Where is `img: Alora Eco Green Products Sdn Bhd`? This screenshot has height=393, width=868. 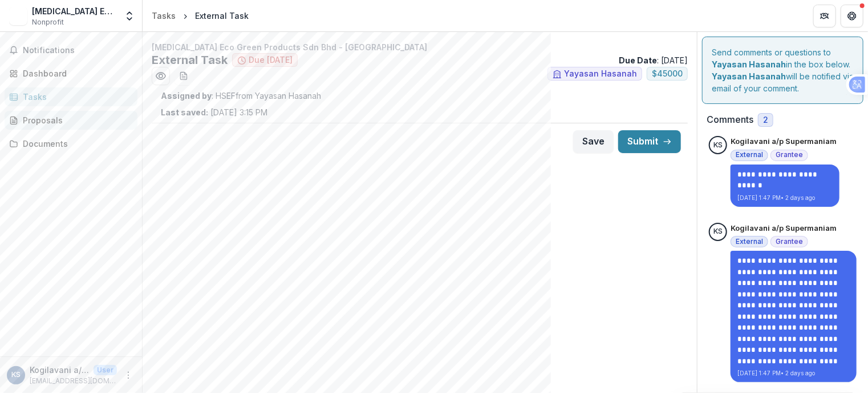 img: Alora Eco Green Products Sdn Bhd is located at coordinates (18, 16).